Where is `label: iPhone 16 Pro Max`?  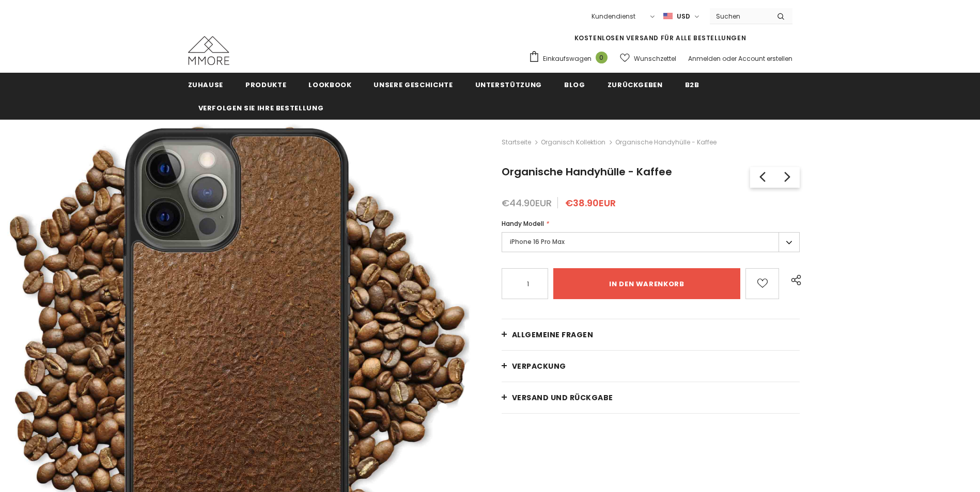
label: iPhone 16 Pro Max is located at coordinates (651, 242).